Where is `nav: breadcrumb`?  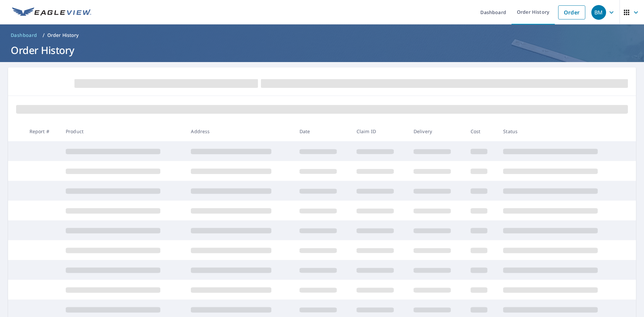
nav: breadcrumb is located at coordinates (322, 35).